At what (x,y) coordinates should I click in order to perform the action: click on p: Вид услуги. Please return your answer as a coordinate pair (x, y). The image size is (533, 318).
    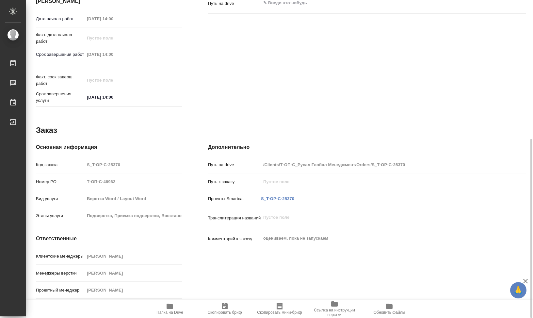
    Looking at the image, I should click on (60, 199).